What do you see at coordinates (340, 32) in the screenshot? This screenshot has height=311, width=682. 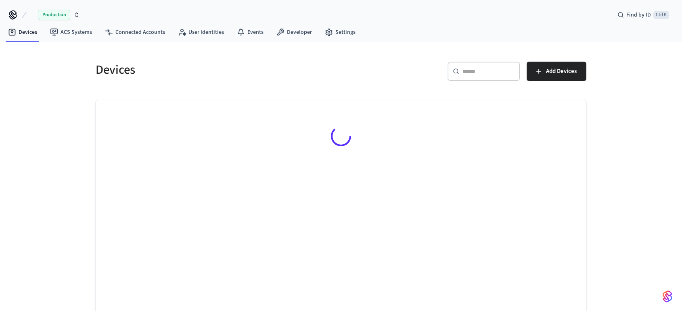 I see `a: Settings` at bounding box center [340, 32].